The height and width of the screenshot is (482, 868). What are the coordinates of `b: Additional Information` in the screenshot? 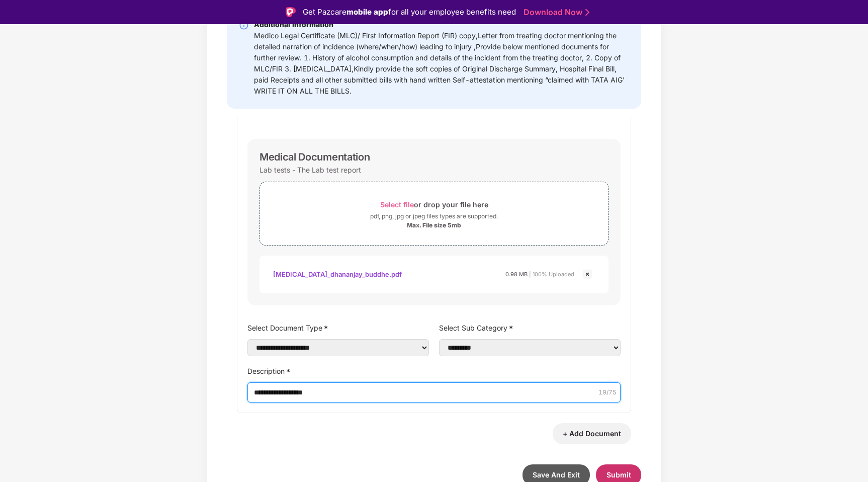 It's located at (293, 24).